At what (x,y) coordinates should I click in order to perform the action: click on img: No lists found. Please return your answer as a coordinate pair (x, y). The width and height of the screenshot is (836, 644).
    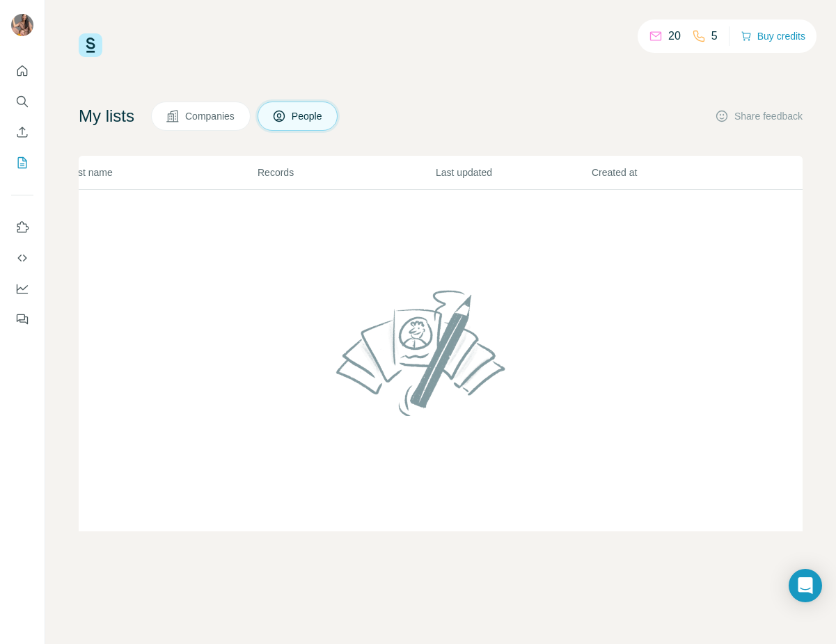
    Looking at the image, I should click on (425, 352).